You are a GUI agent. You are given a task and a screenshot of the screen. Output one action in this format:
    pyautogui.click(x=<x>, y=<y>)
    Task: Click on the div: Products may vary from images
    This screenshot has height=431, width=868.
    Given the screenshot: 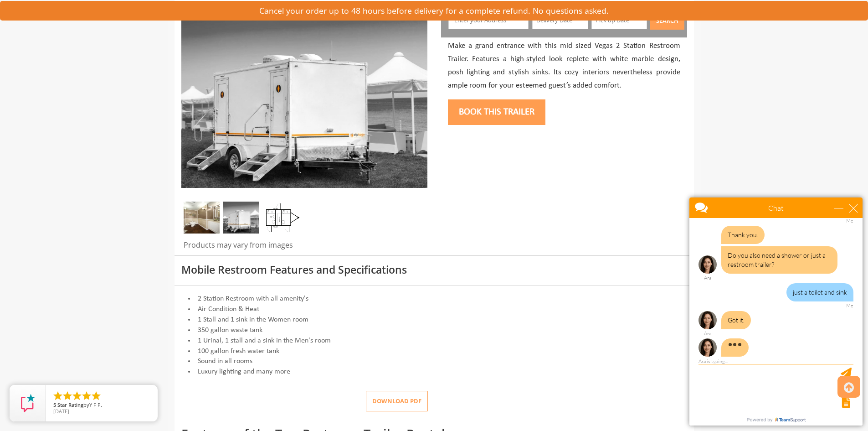 What is the action you would take?
    pyautogui.click(x=304, y=248)
    